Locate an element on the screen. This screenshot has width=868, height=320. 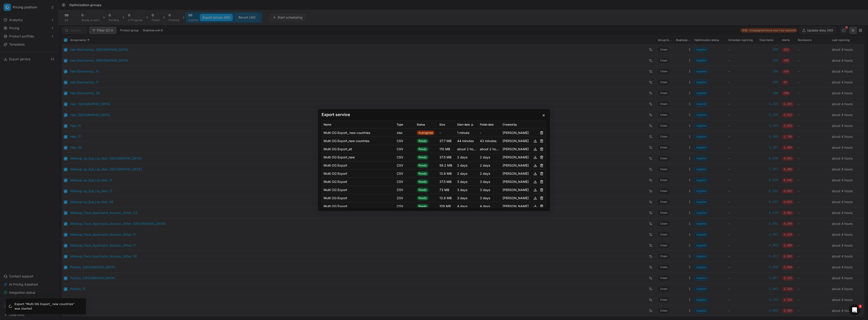
span: 1 is located at coordinates (860, 307).